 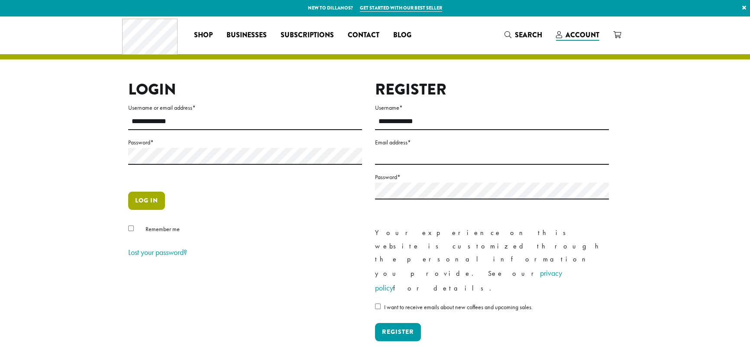 I want to click on span: I want to receive emails about new coffees and upcoming sales., so click(x=458, y=307).